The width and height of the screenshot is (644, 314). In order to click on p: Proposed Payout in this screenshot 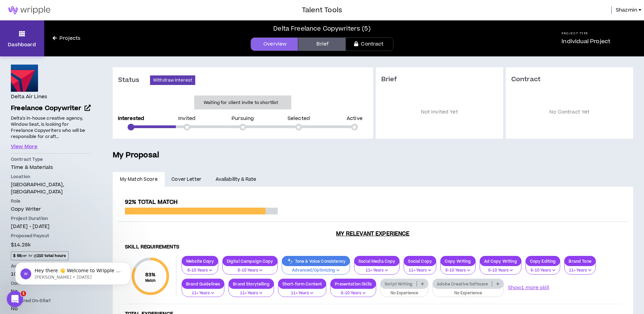, I will do `click(51, 236)`.